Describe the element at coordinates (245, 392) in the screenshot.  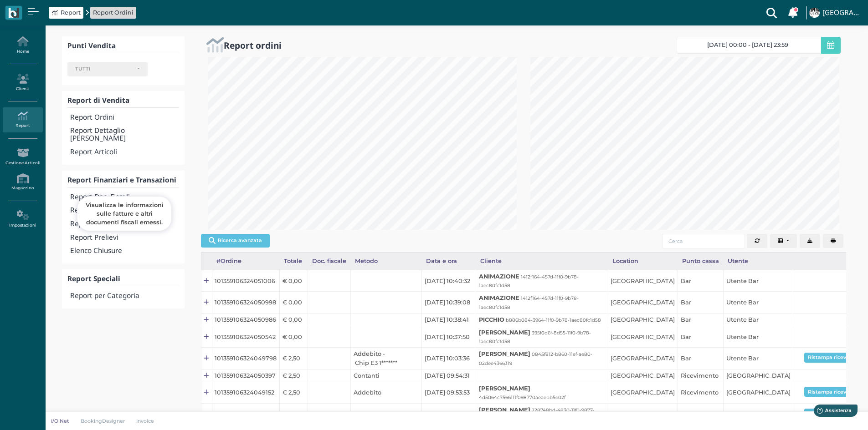
I see `td: 101359106324049152` at that location.